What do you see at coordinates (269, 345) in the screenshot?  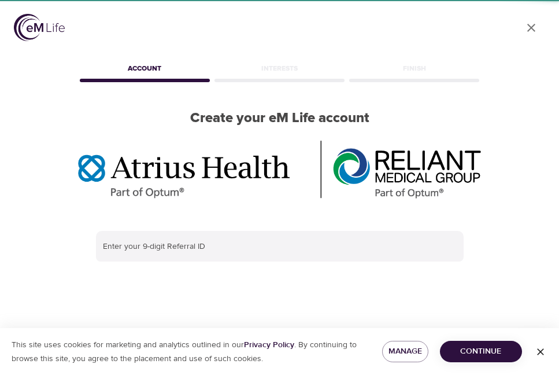 I see `b: Privacy Policy` at bounding box center [269, 345].